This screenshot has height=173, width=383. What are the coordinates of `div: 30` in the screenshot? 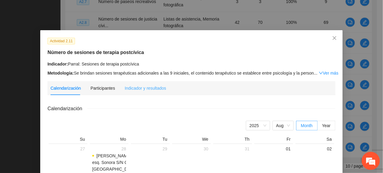 It's located at (191, 149).